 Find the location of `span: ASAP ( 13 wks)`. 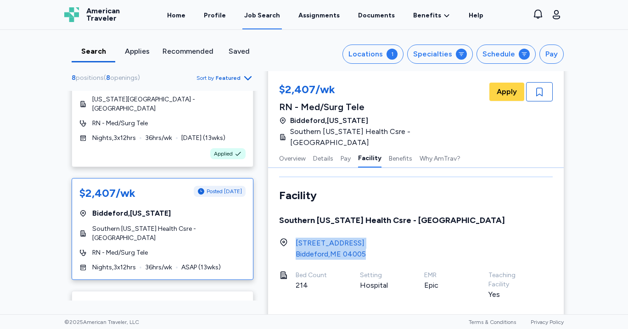

span: ASAP ( 13 wks) is located at coordinates (201, 268).